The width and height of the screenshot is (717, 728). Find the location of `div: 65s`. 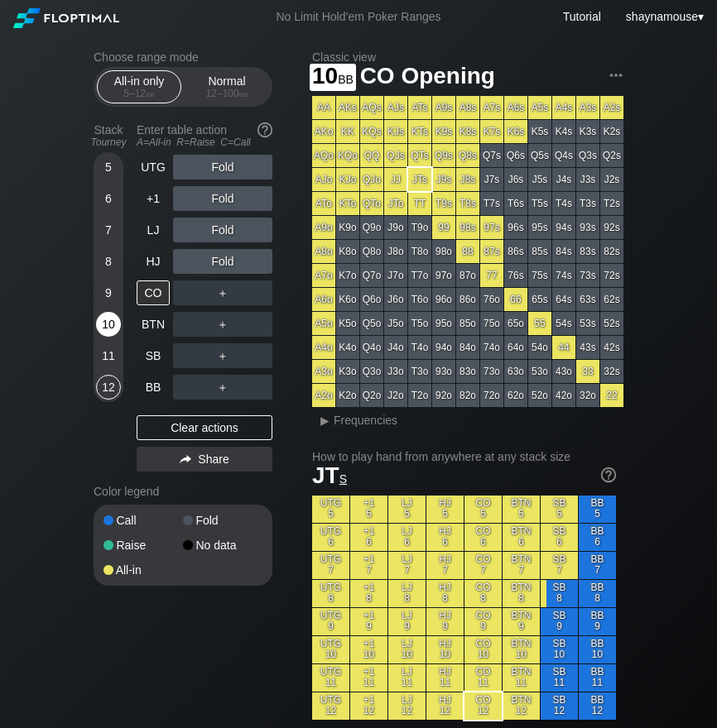

div: 65s is located at coordinates (540, 299).